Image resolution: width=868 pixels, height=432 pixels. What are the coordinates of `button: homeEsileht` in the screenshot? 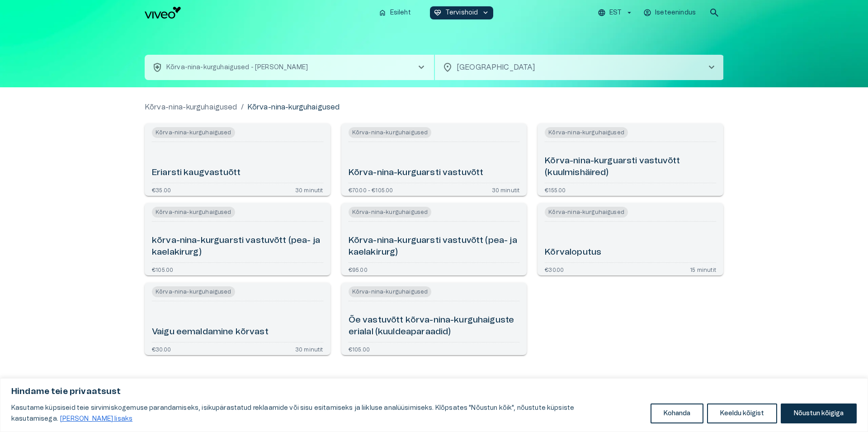 It's located at (395, 13).